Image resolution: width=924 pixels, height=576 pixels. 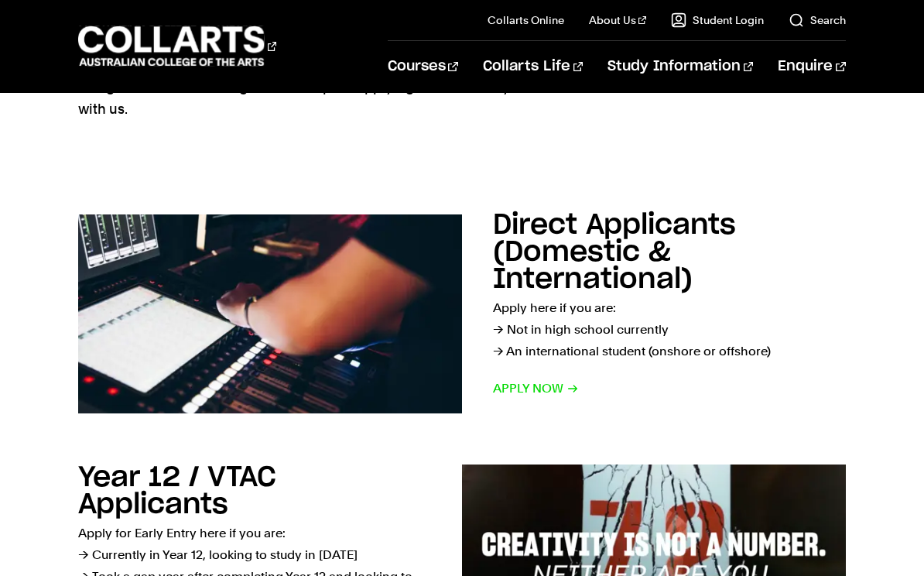 I want to click on p: Congratulations on taking the first steps in applying to undertake your creative studies with us., so click(x=361, y=98).